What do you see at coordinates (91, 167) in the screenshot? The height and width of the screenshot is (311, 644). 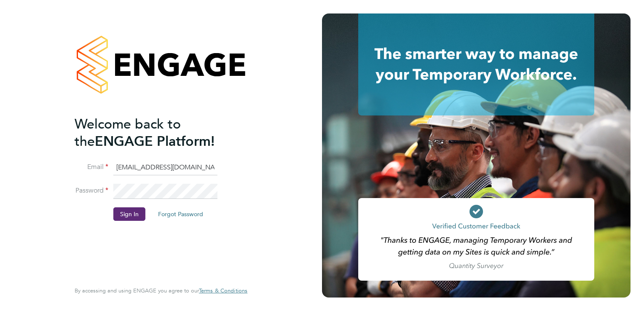 I see `label: Email` at bounding box center [91, 167].